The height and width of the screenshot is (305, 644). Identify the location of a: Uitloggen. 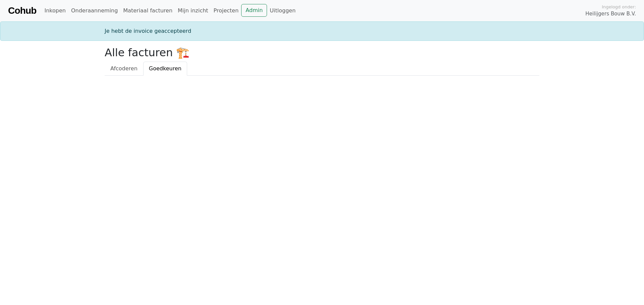
(282, 11).